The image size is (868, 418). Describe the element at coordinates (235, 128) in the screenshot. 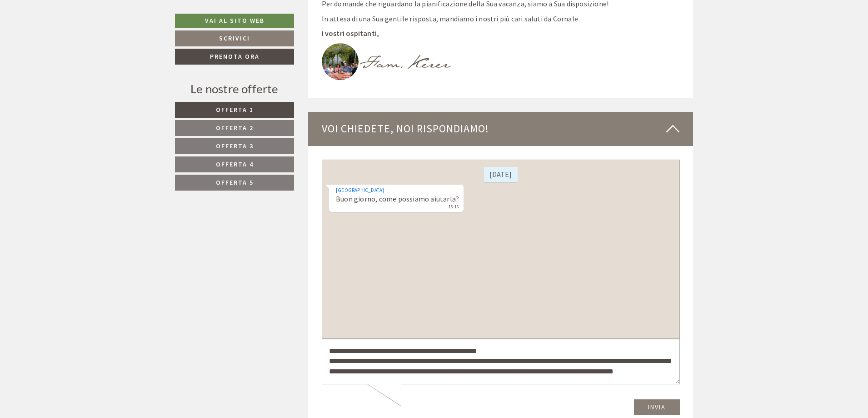

I see `span: Offerta 2` at that location.